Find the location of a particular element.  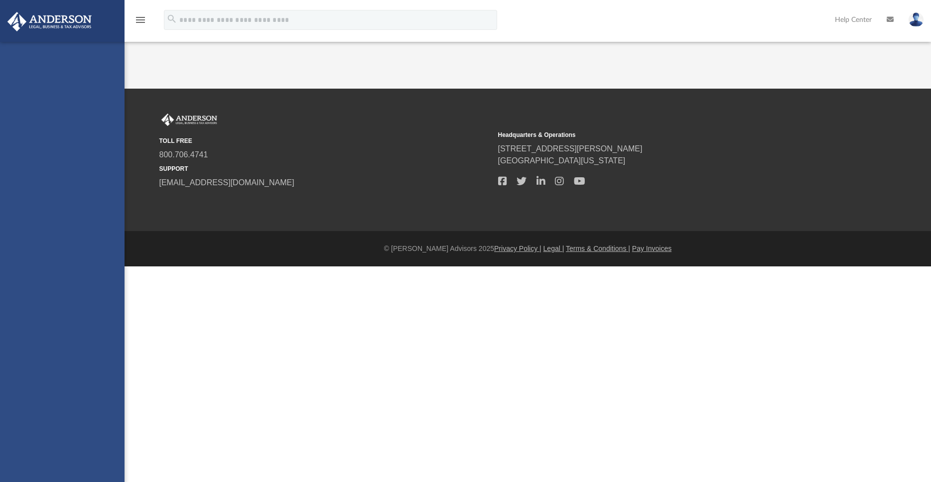

i: menu is located at coordinates (140, 20).